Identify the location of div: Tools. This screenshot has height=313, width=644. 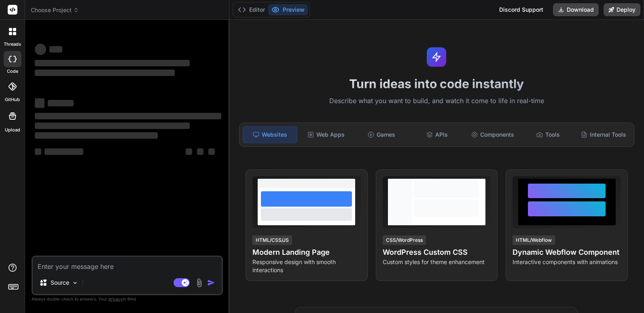
(548, 135).